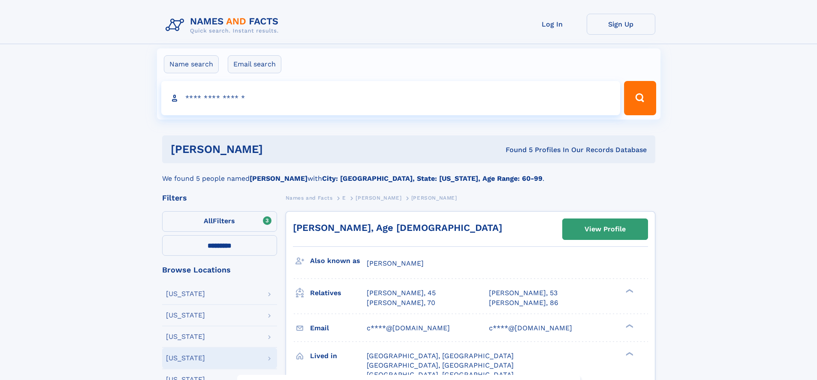 The height and width of the screenshot is (380, 817). I want to click on a: E, so click(344, 198).